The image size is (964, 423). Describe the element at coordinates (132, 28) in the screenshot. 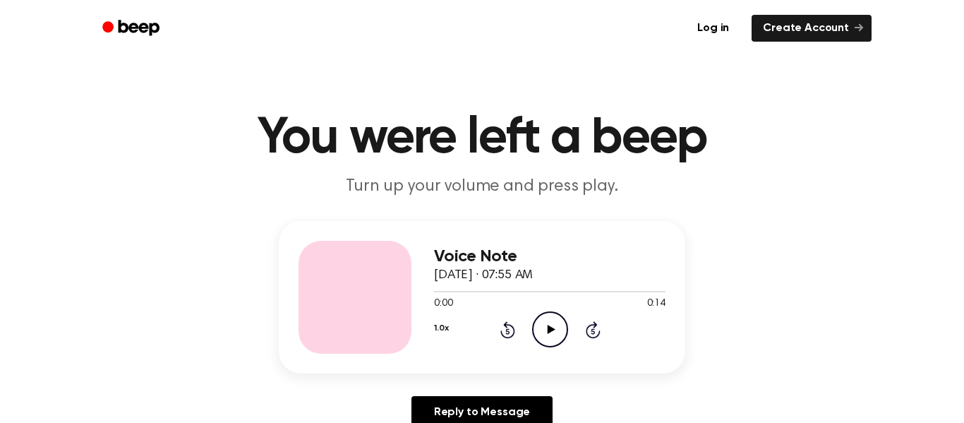

I see `a: Beep` at that location.